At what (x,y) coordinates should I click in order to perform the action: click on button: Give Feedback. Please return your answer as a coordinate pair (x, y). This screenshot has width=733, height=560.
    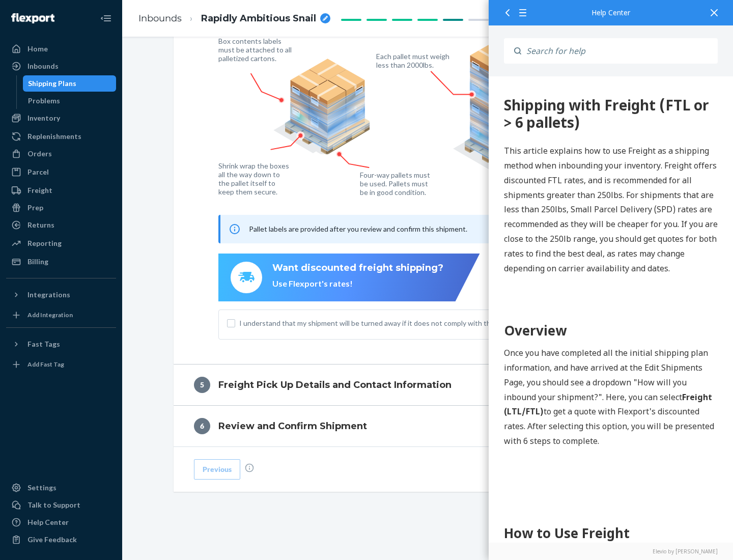
    Looking at the image, I should click on (61, 539).